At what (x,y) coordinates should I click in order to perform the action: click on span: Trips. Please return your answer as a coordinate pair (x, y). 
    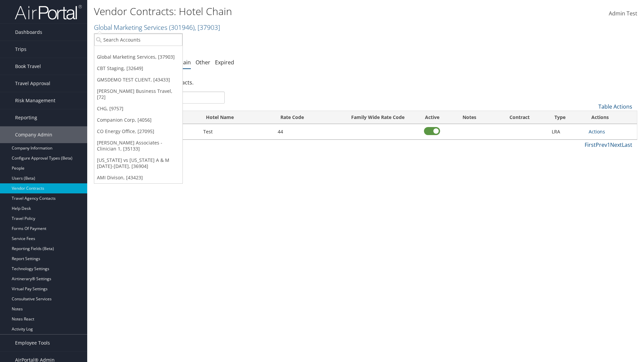
    Looking at the image, I should click on (21, 50).